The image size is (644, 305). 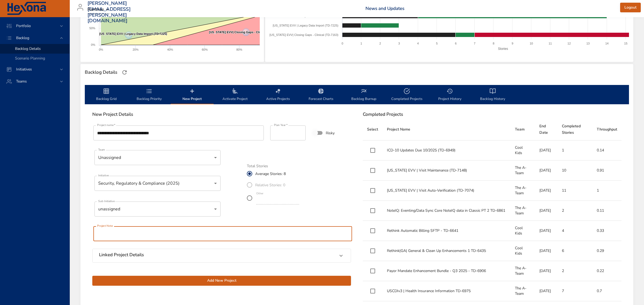 What do you see at coordinates (631, 8) in the screenshot?
I see `span: Logout` at bounding box center [631, 8].